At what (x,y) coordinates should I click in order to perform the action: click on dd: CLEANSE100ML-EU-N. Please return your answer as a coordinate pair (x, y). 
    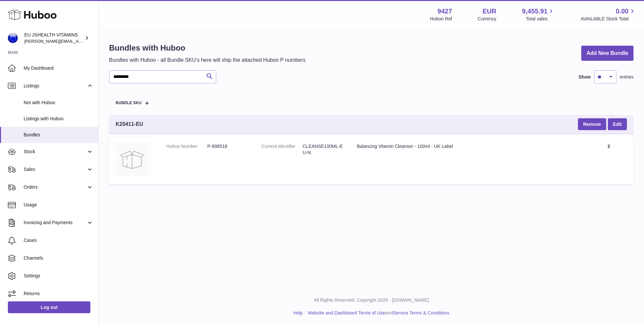
    Looking at the image, I should click on (323, 149).